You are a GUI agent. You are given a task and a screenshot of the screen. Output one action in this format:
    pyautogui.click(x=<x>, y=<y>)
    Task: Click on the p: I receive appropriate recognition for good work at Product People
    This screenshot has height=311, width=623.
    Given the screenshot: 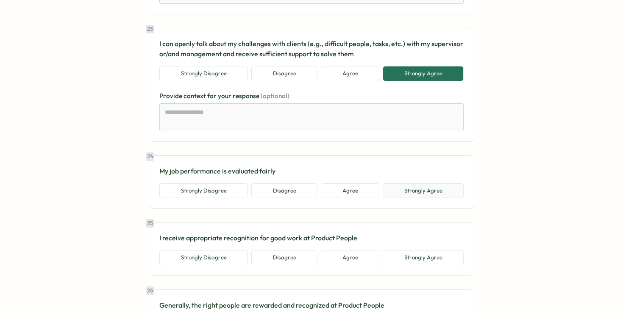 What is the action you would take?
    pyautogui.click(x=311, y=238)
    